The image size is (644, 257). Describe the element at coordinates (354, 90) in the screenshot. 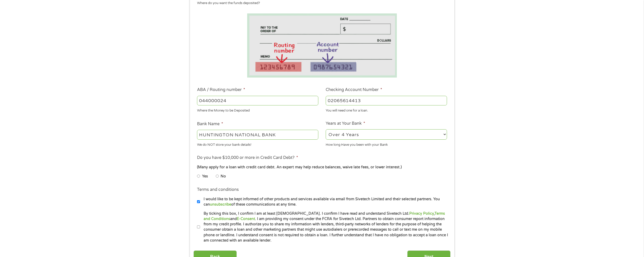

I see `label: Checking Account Number` at that location.